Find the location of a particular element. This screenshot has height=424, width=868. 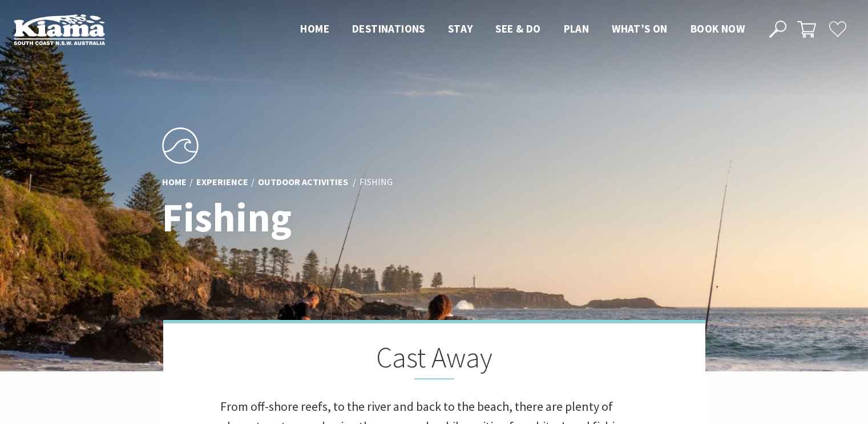

h2: Cast Away is located at coordinates (434, 360).